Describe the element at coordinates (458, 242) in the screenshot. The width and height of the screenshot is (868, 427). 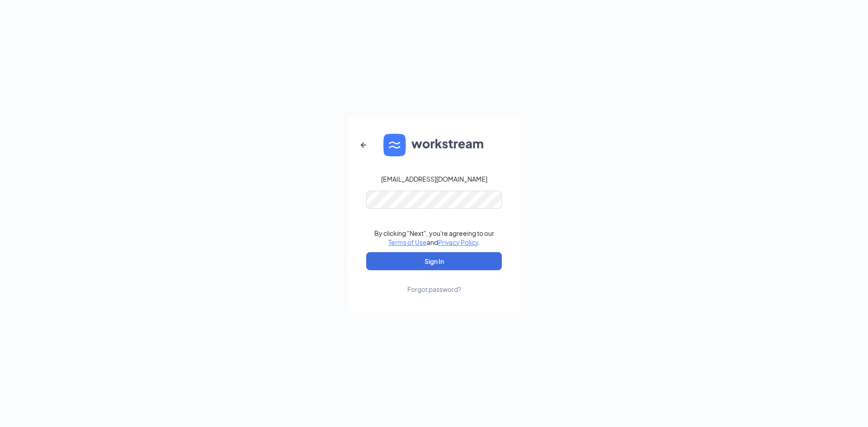
I see `a: Privacy Policy` at that location.